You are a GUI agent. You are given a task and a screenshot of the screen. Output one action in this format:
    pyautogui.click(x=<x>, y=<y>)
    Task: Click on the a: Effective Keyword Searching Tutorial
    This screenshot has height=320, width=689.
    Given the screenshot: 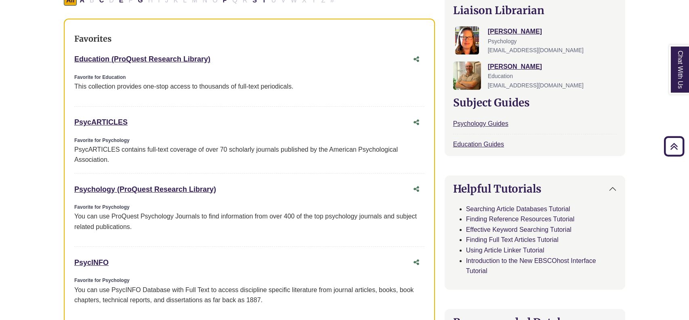 What is the action you would take?
    pyautogui.click(x=519, y=229)
    